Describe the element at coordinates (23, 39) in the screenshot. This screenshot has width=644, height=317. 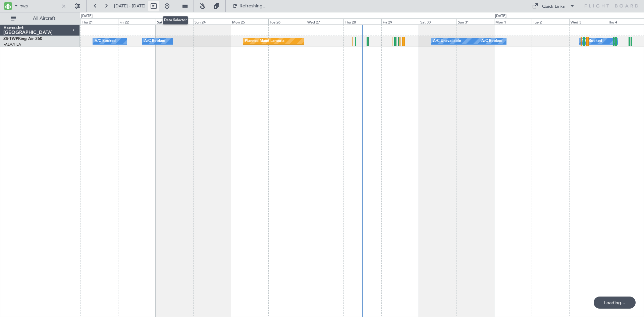
I see `a: ZS-TWPKing Air 260` at that location.